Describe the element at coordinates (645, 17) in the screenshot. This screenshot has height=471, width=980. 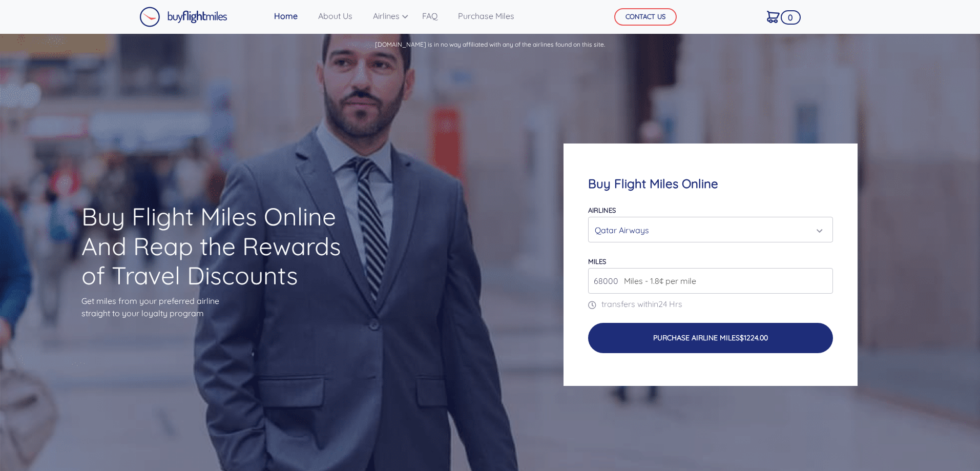
I see `button: CONTACT US` at that location.